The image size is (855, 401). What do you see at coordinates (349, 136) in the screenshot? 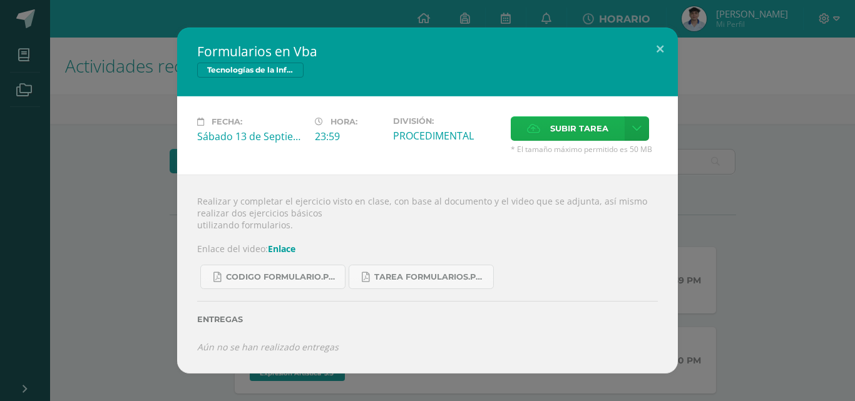
I see `div: 23:59` at bounding box center [349, 136].